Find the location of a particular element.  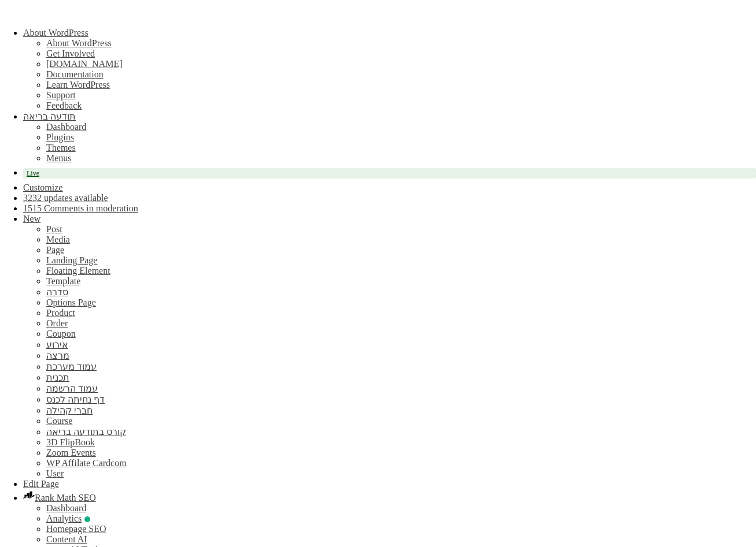

a: Zoom Events is located at coordinates (71, 452).